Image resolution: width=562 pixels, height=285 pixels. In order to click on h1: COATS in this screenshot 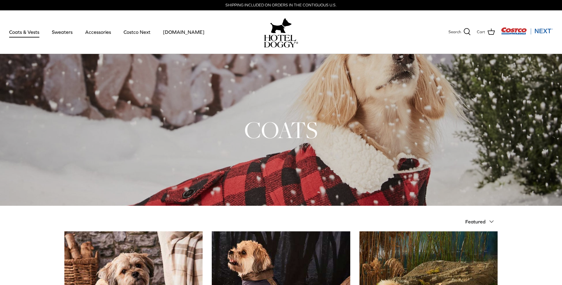, I will do `click(281, 130)`.